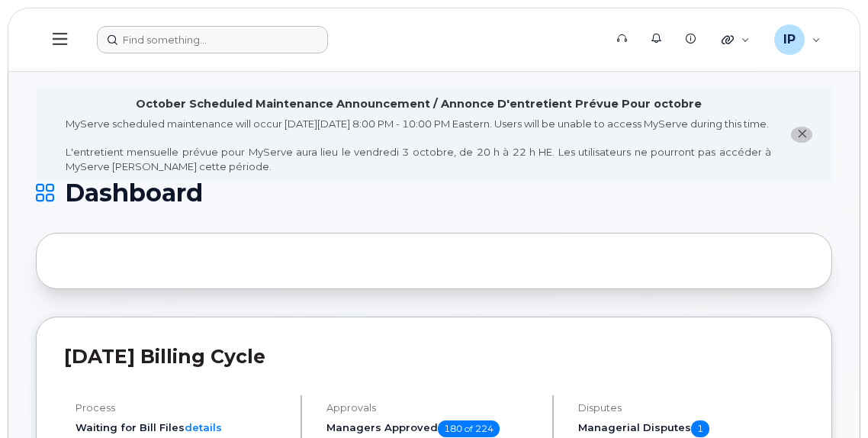 This screenshot has height=438, width=868. What do you see at coordinates (433, 408) in the screenshot?
I see `h4: Approvals` at bounding box center [433, 408].